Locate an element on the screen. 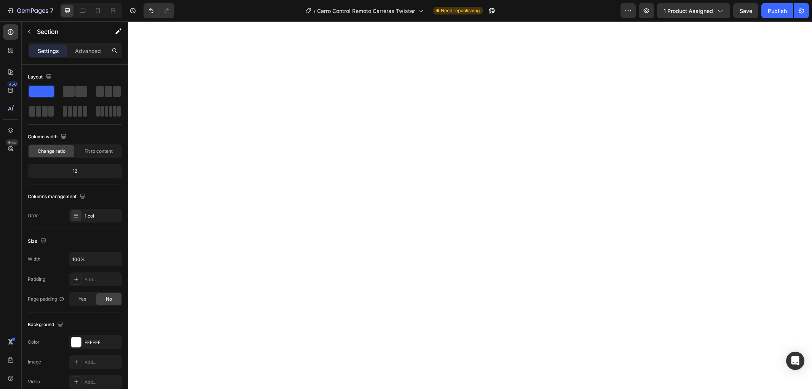 This screenshot has width=812, height=389. div: Beta is located at coordinates (12, 142).